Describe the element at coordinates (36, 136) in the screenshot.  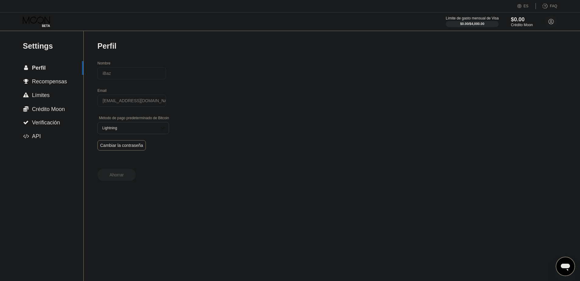
I see `span: API` at that location.